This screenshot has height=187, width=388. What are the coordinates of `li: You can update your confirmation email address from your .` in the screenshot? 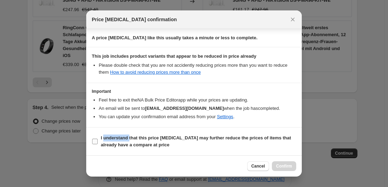 It's located at (197, 117).